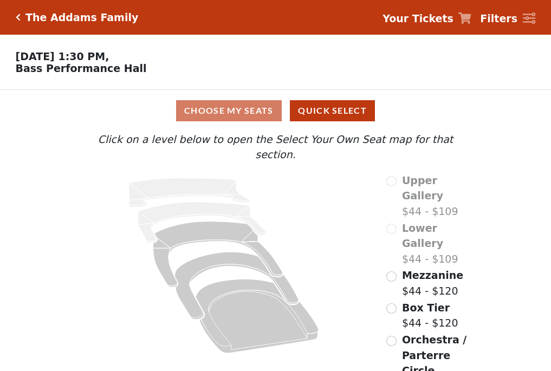 The image size is (551, 371). What do you see at coordinates (332, 110) in the screenshot?
I see `button: Quick Select` at bounding box center [332, 110].